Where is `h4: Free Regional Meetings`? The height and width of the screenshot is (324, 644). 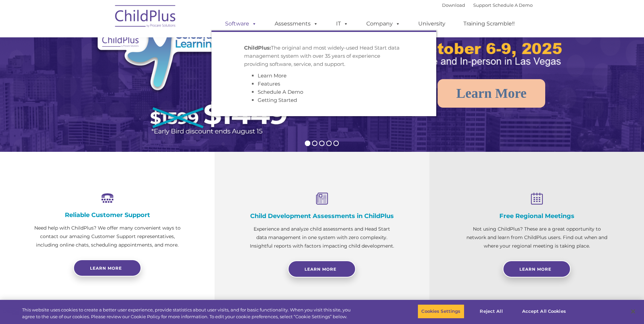
h4: Free Regional Meetings is located at coordinates (537, 216).